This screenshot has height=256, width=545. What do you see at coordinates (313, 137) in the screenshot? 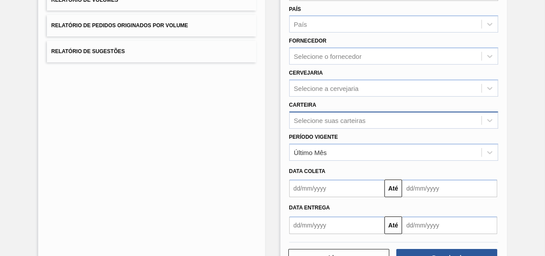
I see `label: Período Vigente` at bounding box center [313, 137].